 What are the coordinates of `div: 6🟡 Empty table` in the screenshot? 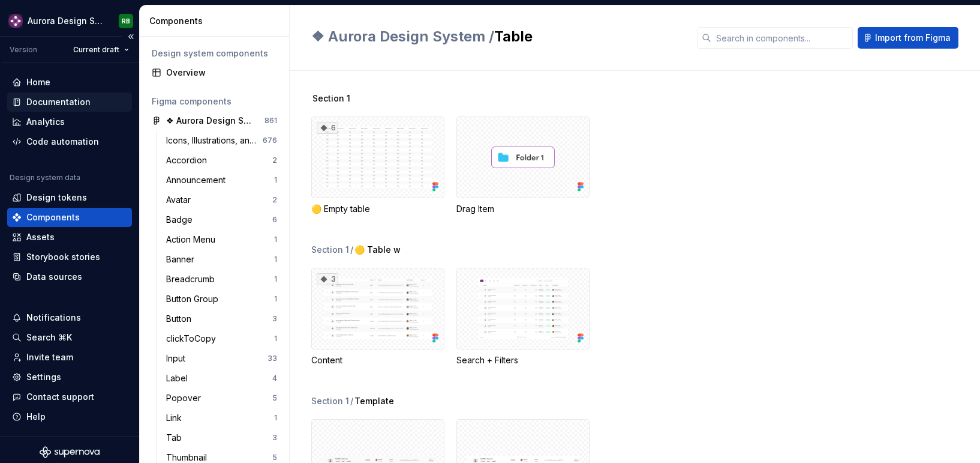 It's located at (378, 166).